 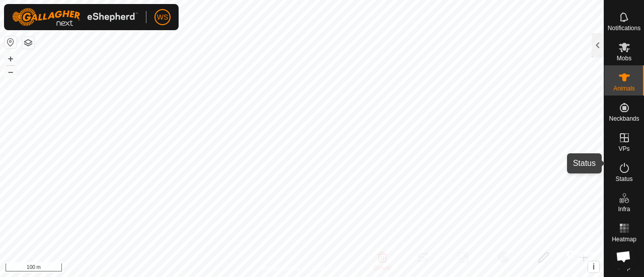 I want to click on span: Mobs, so click(x=624, y=59).